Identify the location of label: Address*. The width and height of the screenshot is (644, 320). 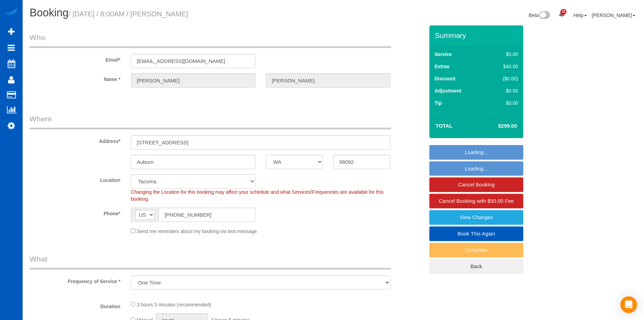
(75, 140).